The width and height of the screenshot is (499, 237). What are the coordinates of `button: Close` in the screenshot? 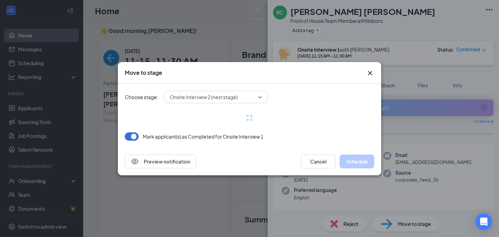 It's located at (370, 73).